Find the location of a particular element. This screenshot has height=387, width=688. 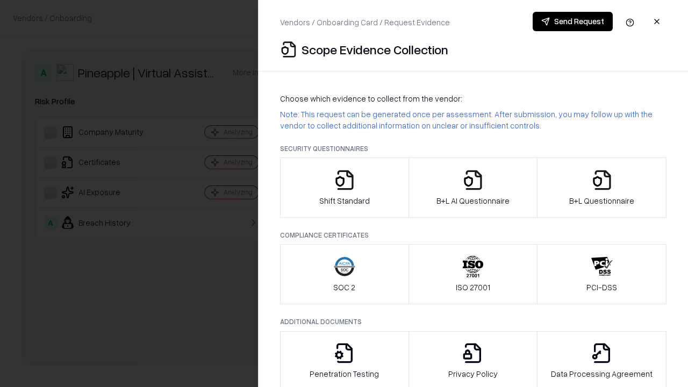

button: PCI-DSS is located at coordinates (601, 274).